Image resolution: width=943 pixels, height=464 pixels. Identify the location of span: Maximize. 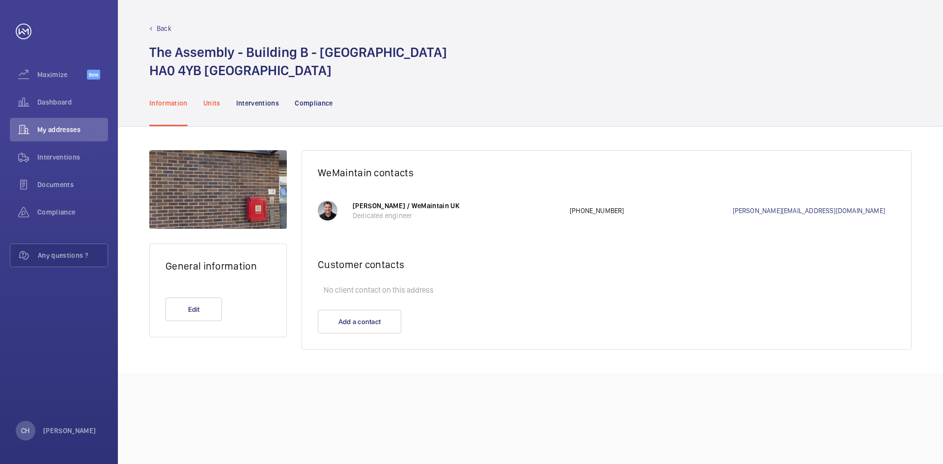
(62, 75).